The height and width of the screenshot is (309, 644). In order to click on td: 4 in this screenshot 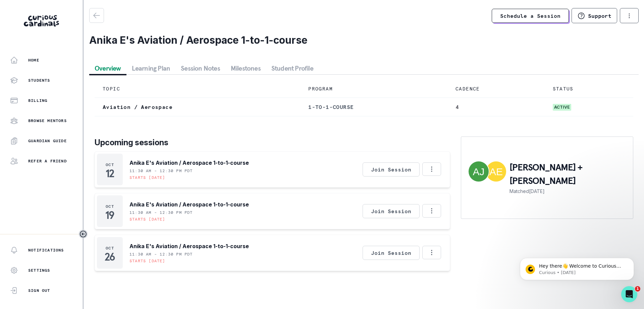, I will do `click(496, 107)`.